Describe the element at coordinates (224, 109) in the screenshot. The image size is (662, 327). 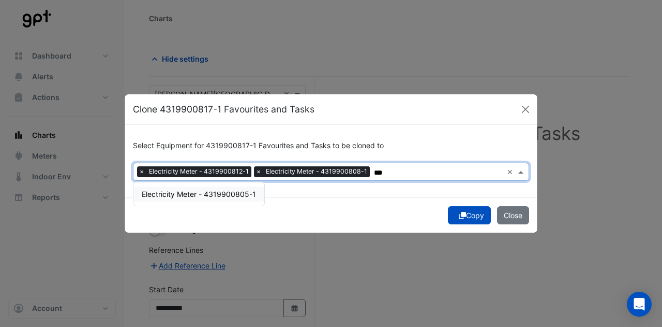
I see `h5: Clone 4319900817-1 Favourites and Tasks` at that location.